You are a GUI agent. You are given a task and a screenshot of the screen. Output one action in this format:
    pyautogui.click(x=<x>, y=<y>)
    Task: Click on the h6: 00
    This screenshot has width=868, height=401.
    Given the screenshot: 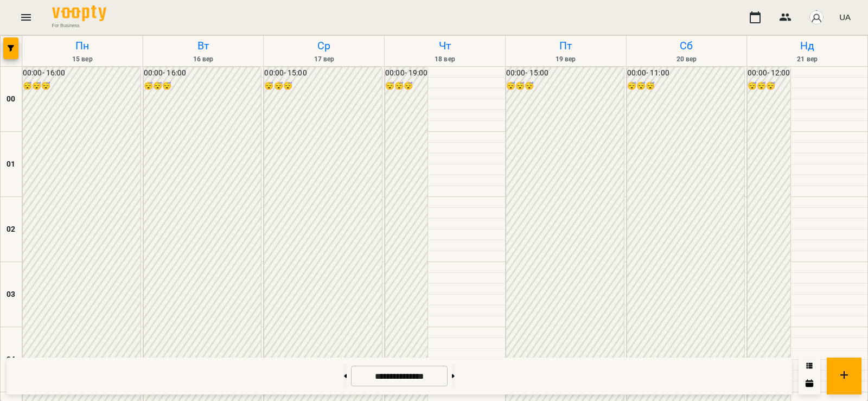 What is the action you would take?
    pyautogui.click(x=11, y=99)
    